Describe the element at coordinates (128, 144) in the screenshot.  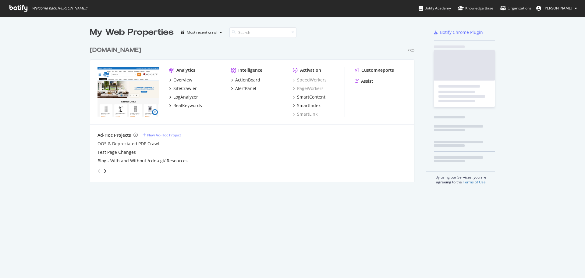
I see `a: OOS & Depreciated PDP Crawl` at that location.